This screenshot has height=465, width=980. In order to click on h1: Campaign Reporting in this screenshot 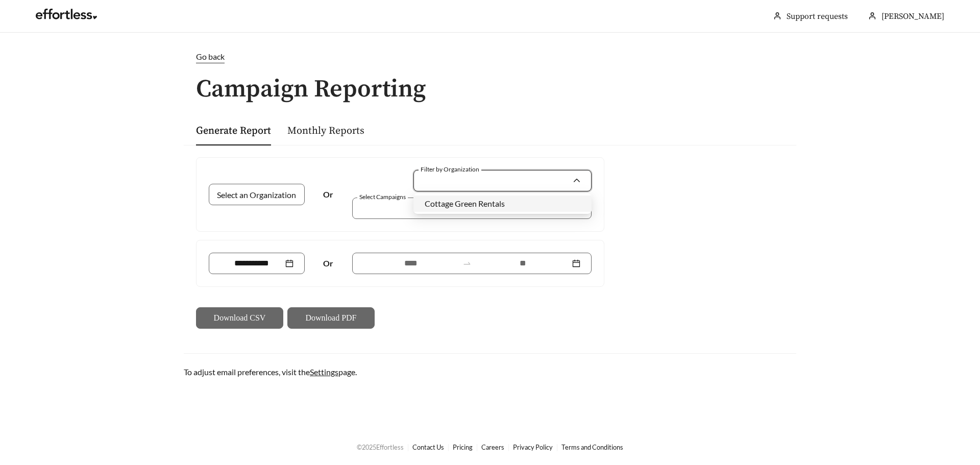, I will do `click(490, 90)`.